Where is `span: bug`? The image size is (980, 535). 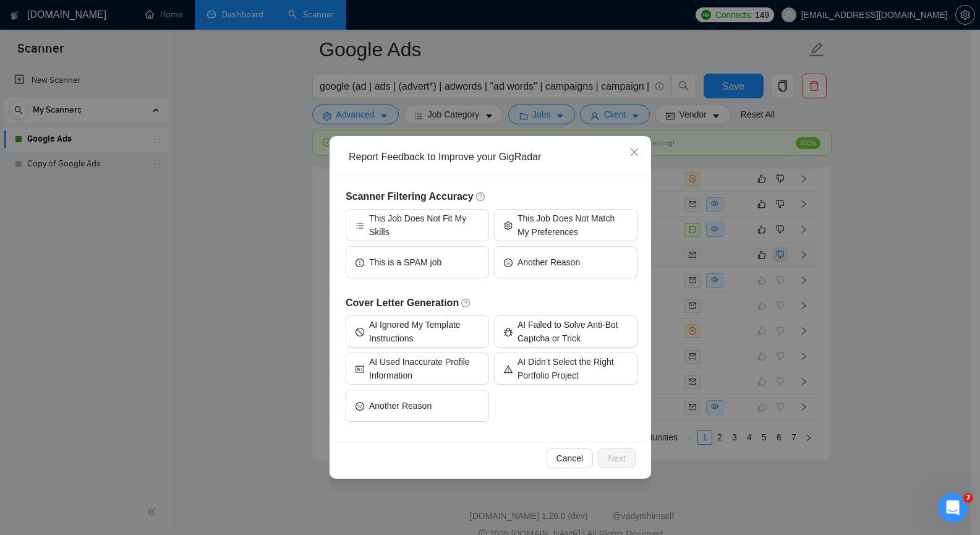
span: bug is located at coordinates (509, 331).